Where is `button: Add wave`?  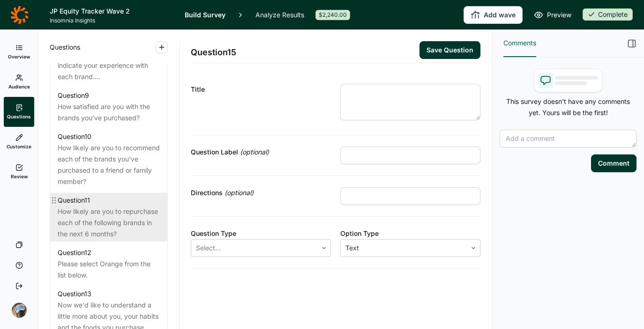 button: Add wave is located at coordinates (493, 15).